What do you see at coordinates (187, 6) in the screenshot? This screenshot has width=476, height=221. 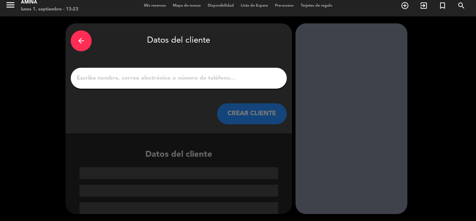 I see `span: Mapa de mesas` at bounding box center [187, 6].